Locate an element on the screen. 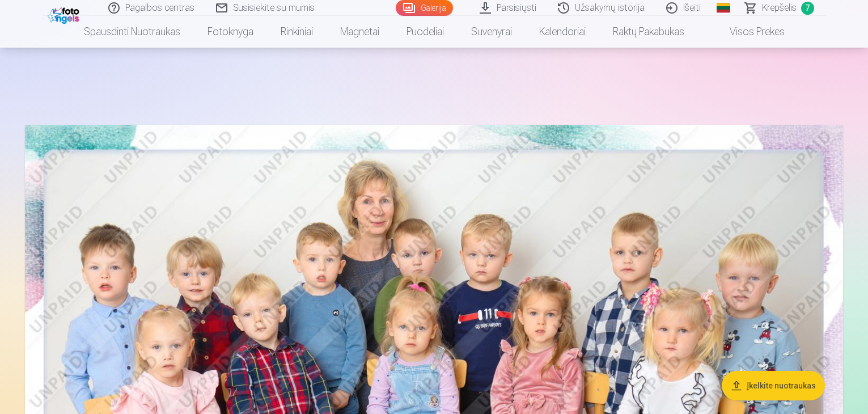 Image resolution: width=868 pixels, height=414 pixels. a: Puodeliai is located at coordinates (425, 32).